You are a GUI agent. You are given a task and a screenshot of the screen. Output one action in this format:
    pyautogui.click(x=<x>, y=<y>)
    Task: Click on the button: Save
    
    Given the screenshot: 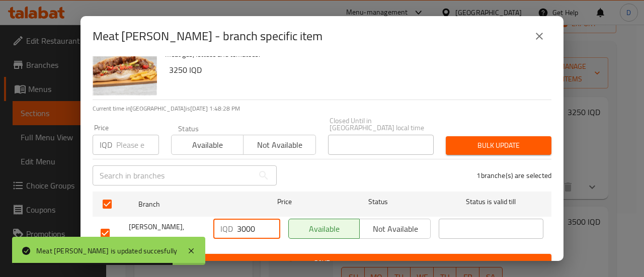 What is the action you would take?
    pyautogui.click(x=322, y=262)
    